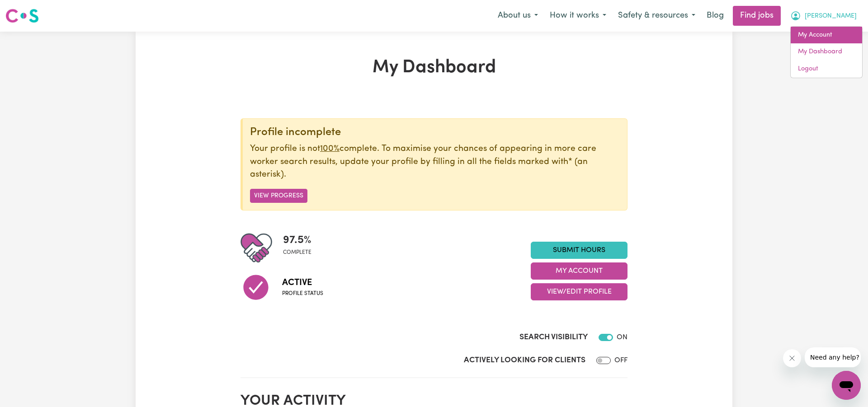  What do you see at coordinates (622, 337) in the screenshot?
I see `span: ON` at bounding box center [622, 337].